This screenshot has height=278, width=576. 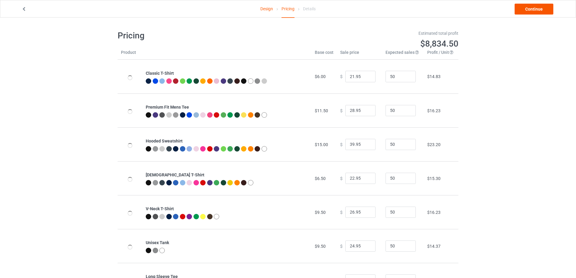 What do you see at coordinates (534, 9) in the screenshot?
I see `a: Continue` at bounding box center [534, 9].